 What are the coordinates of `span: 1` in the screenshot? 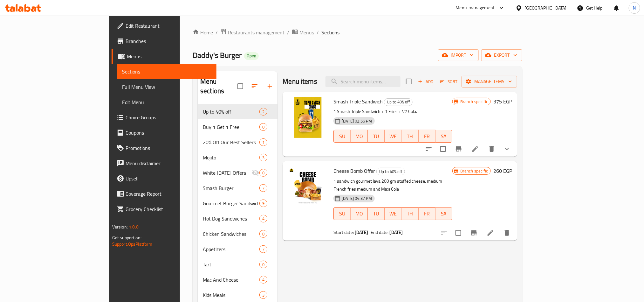 It's located at (263, 142).